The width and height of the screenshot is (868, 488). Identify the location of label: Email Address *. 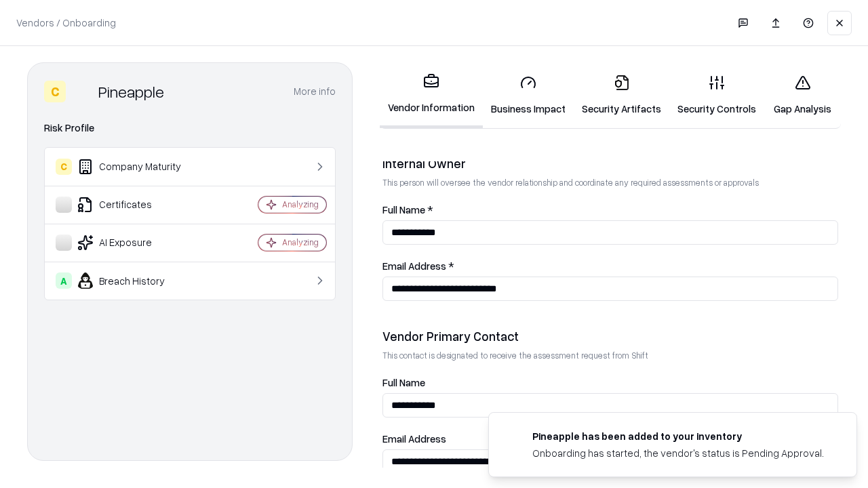
(611, 266).